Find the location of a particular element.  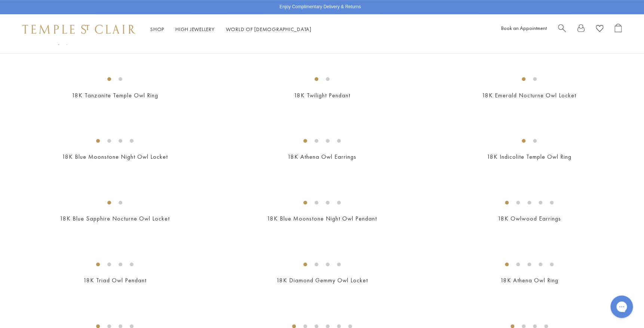

a: 18K Blue Moonstone Night Owl Locket is located at coordinates (114, 156).